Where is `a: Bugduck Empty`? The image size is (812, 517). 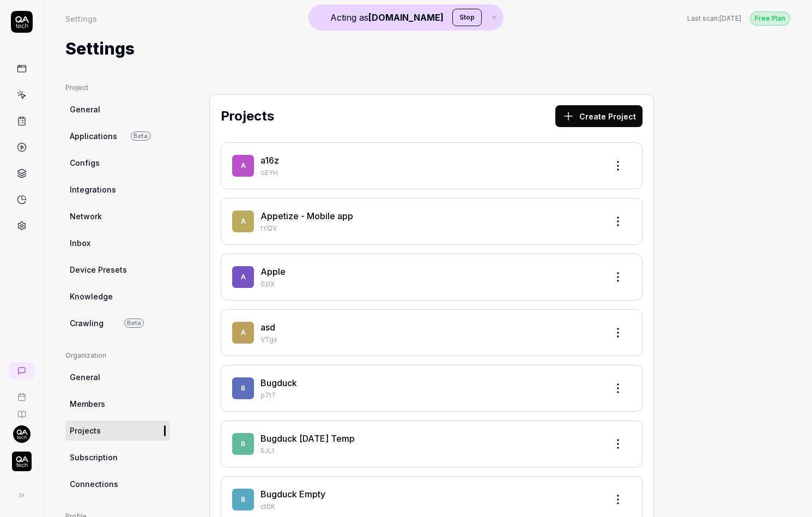
a: Bugduck Empty is located at coordinates (292, 494).